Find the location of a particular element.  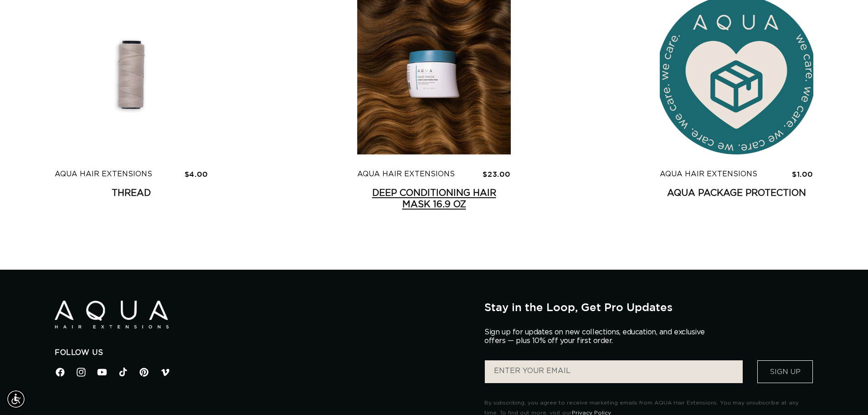

h2: Stay in the Loop, Get Pro Updates is located at coordinates (649, 308).